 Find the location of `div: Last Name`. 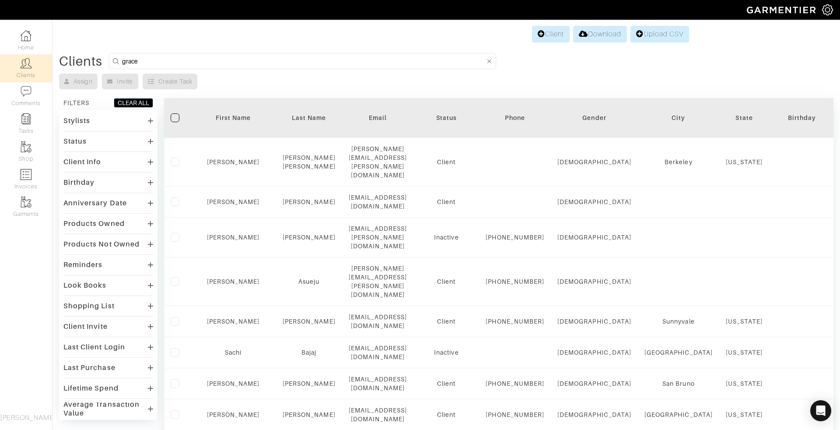

div: Last Name is located at coordinates (309, 118).